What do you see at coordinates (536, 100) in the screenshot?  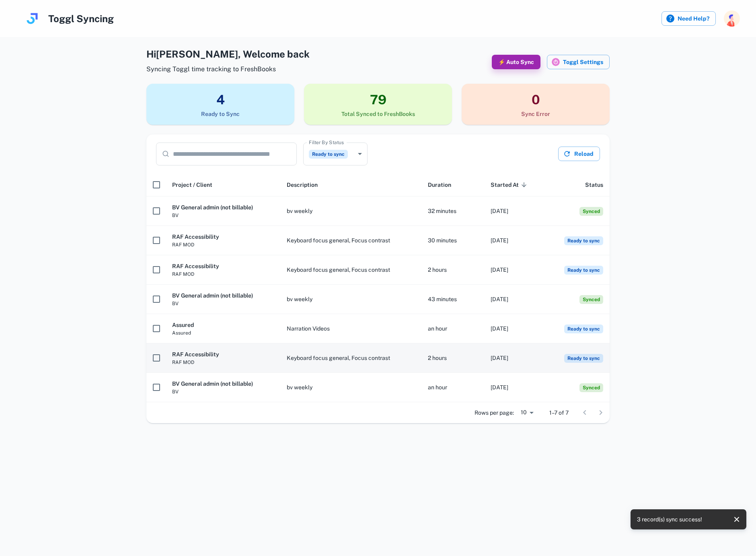 I see `h3: 0` at bounding box center [536, 100].